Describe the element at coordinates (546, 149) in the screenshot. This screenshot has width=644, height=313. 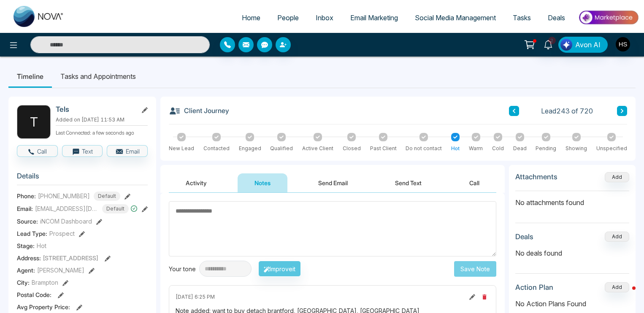
I see `div: Pending` at that location.